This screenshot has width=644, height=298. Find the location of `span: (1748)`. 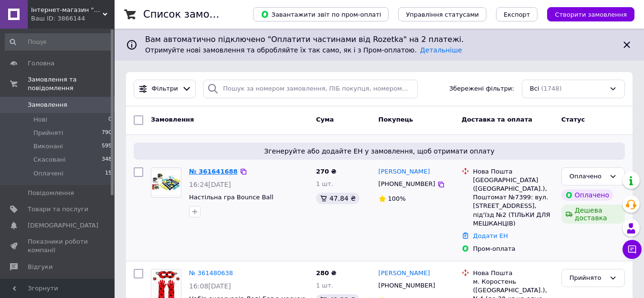

span: (1748) is located at coordinates (551, 88).